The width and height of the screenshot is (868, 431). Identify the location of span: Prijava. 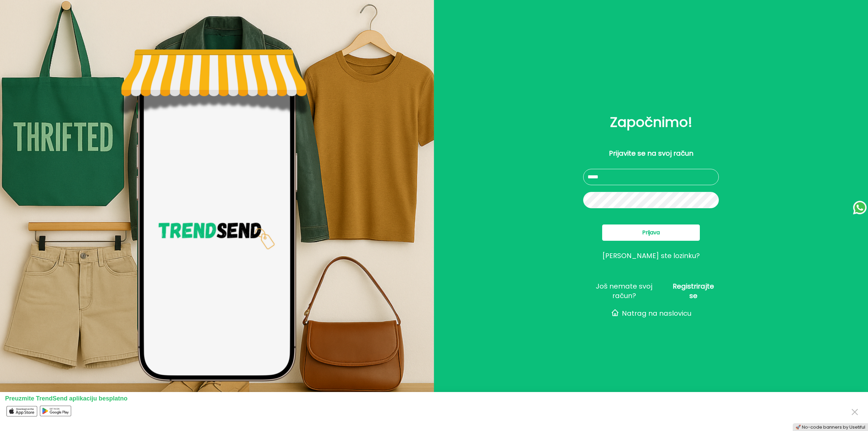
(651, 232).